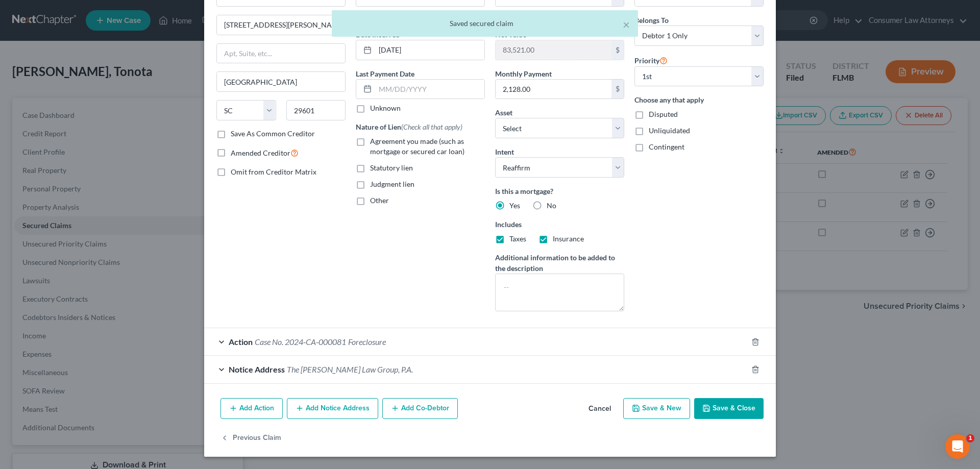 This screenshot has width=980, height=469. What do you see at coordinates (485, 24) in the screenshot?
I see `div: Saved secured claim` at bounding box center [485, 24].